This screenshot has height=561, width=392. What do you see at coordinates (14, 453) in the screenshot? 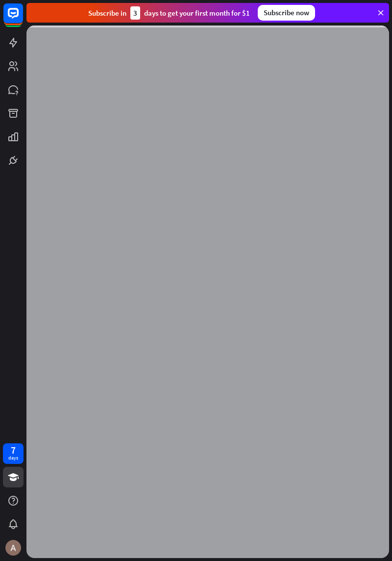
I see `a: 7 days` at bounding box center [14, 453].